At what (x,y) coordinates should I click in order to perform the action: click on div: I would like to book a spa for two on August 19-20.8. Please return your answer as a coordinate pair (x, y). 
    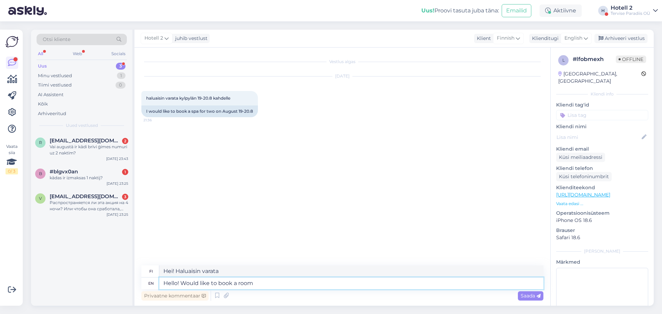
    Looking at the image, I should click on (200, 111).